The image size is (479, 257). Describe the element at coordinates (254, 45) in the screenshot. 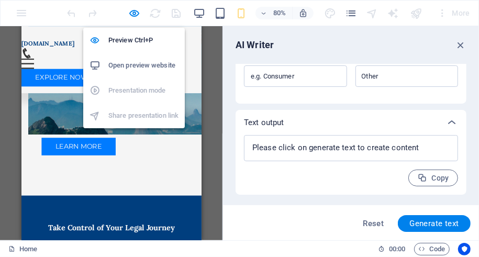

I see `h6: AI Writer` at that location.